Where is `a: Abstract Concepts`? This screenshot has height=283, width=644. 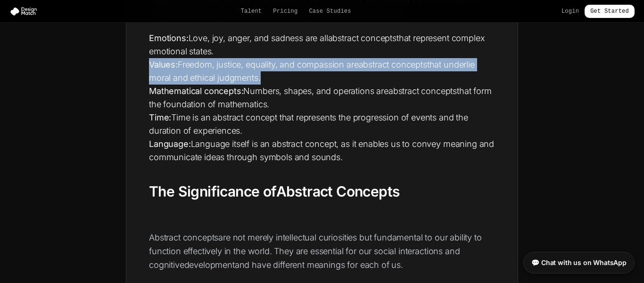 a: Abstract Concepts is located at coordinates (338, 191).